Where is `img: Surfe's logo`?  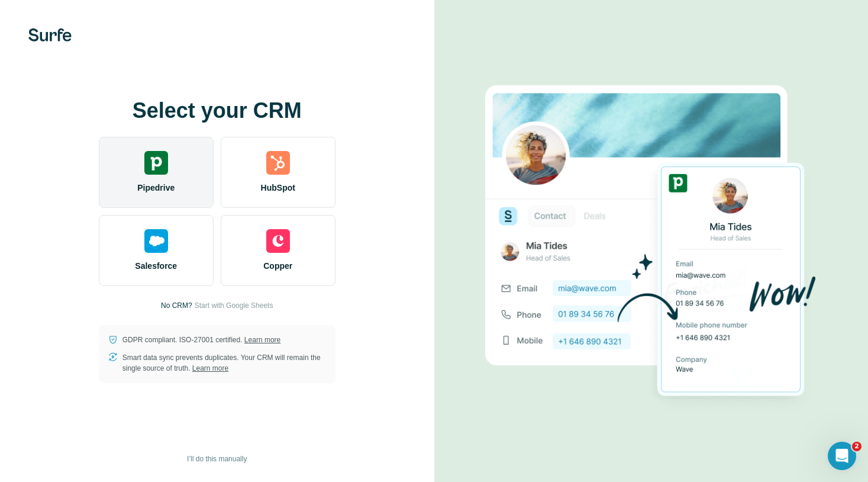
img: Surfe's logo is located at coordinates (49, 35).